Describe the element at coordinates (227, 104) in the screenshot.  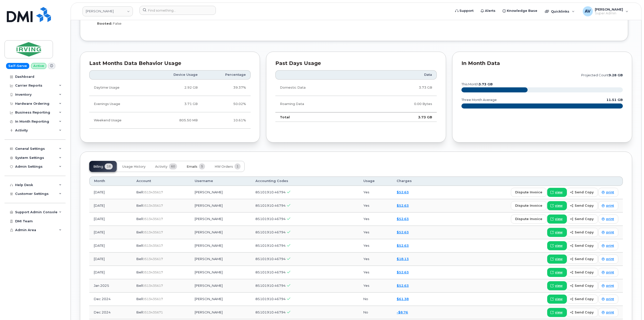
I see `td: 50.02%` at that location.